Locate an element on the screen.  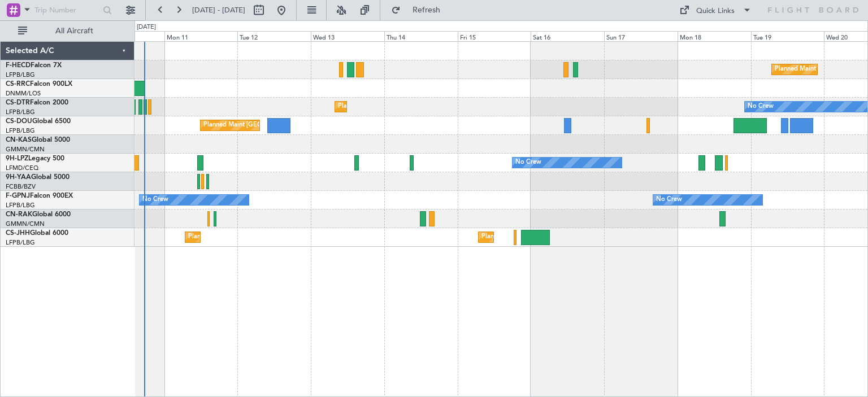
div: Thu 14 is located at coordinates (421, 36).